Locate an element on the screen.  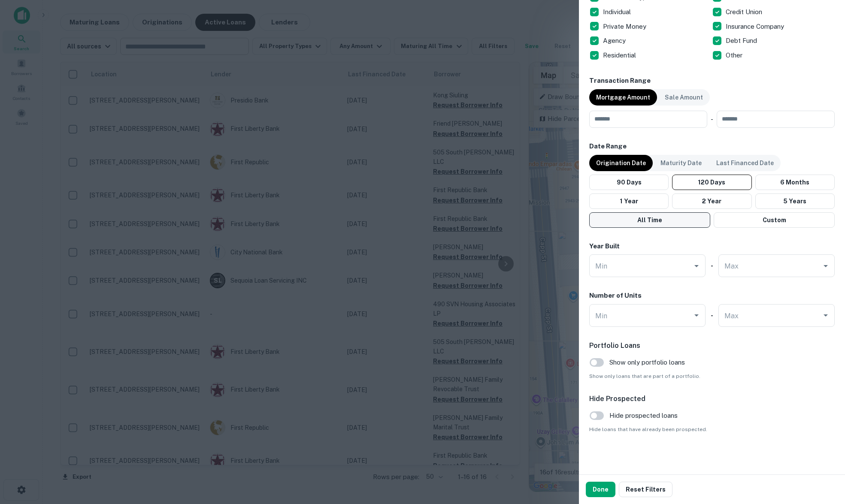
p: Other is located at coordinates (735, 55).